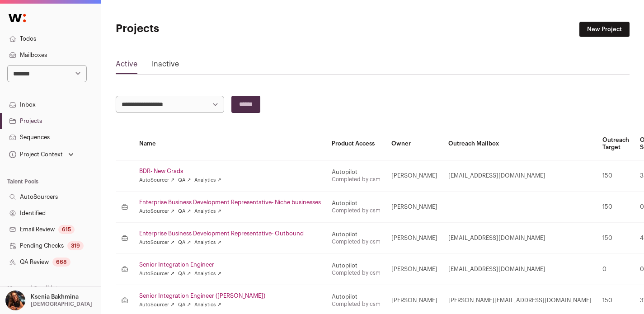 The image size is (644, 314). What do you see at coordinates (230, 265) in the screenshot?
I see `a: Senior Integration Engineer` at bounding box center [230, 265].